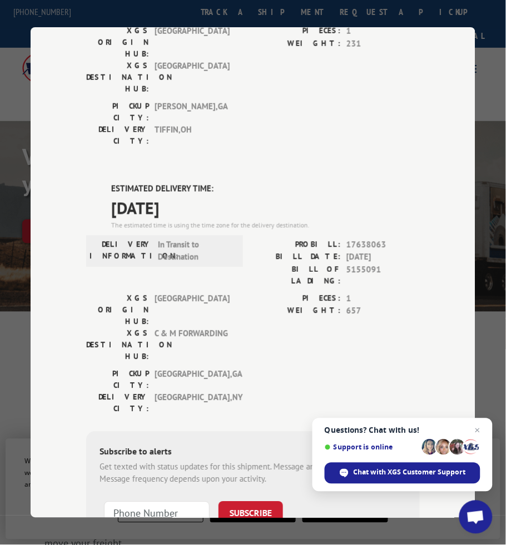  Describe the element at coordinates (195, 251) in the screenshot. I see `span: In Transit to Destination` at that location.